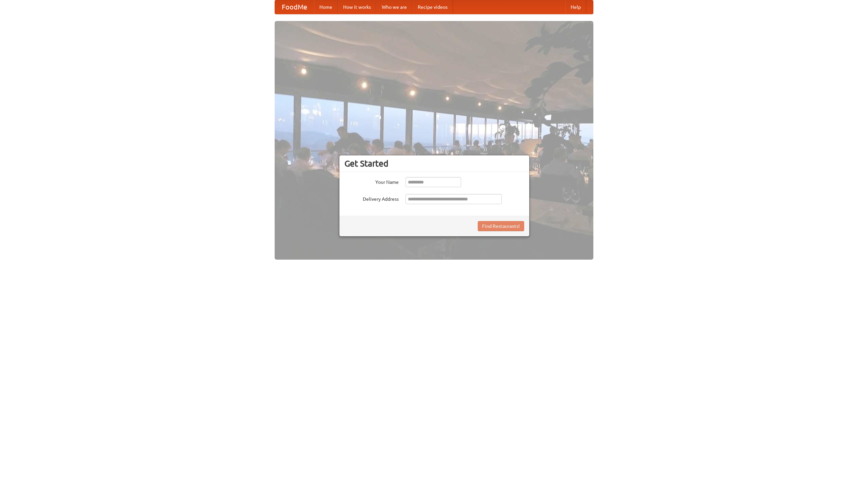  I want to click on h3: Get Started, so click(434, 164).